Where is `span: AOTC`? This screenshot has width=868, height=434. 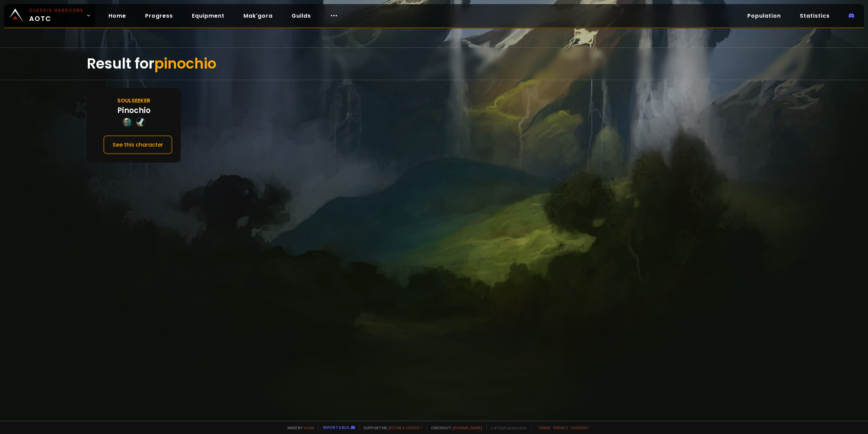
span: AOTC is located at coordinates (57, 15).